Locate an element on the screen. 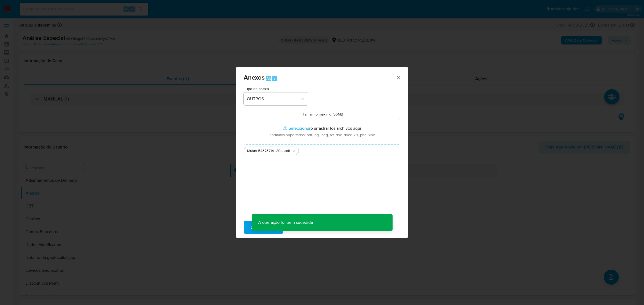  label: Tamanho máximo: 50MB is located at coordinates (323, 114).